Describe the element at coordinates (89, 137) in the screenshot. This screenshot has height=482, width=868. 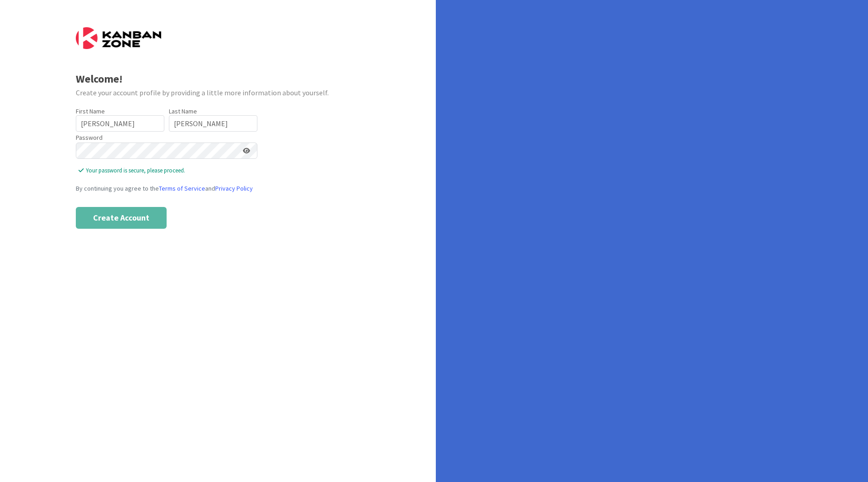
I see `label: Password` at that location.